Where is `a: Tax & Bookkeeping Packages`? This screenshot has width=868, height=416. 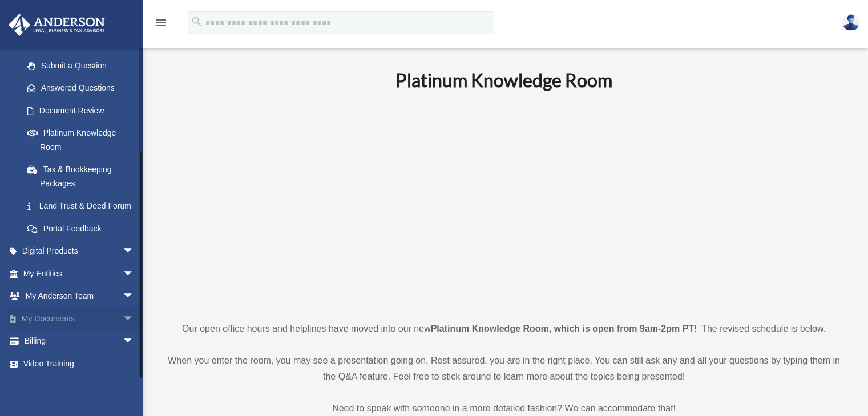 a: Tax & Bookkeeping Packages is located at coordinates (83, 177).